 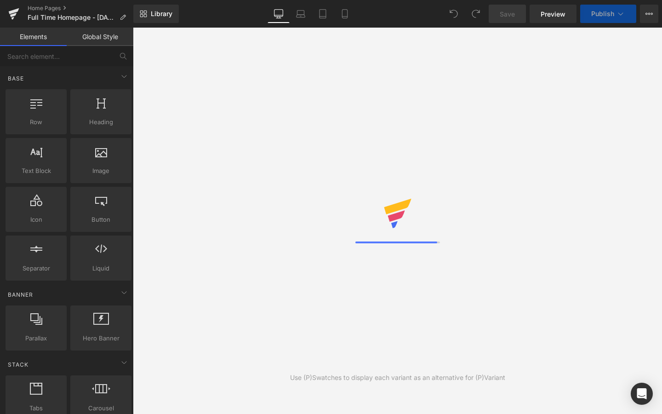 I want to click on button: Undo, so click(x=454, y=14).